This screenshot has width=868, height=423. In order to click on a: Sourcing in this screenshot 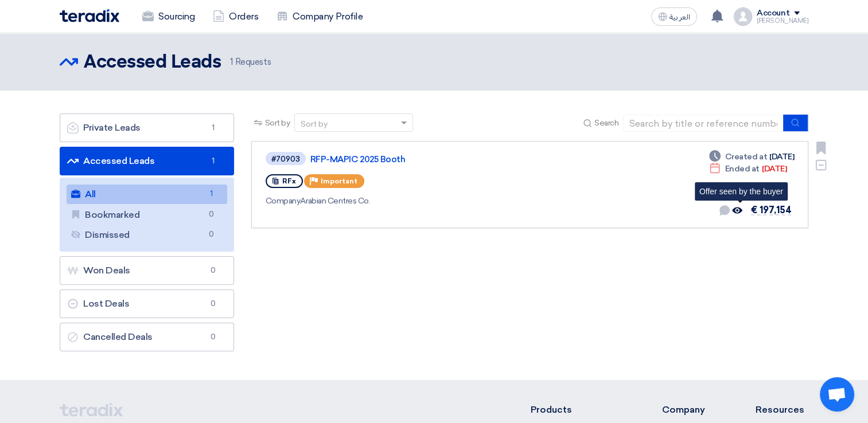, I will do `click(168, 16)`.